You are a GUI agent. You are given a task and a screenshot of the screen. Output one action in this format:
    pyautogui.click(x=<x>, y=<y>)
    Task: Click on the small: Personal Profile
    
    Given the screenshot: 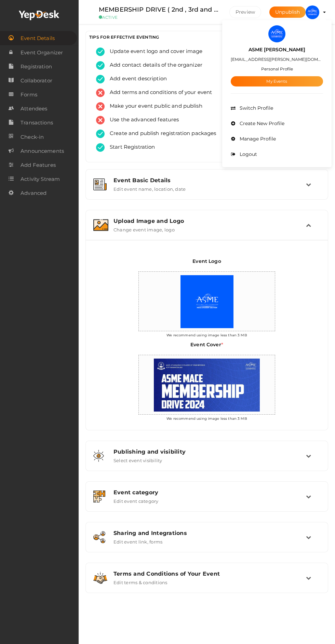 What is the action you would take?
    pyautogui.click(x=277, y=69)
    